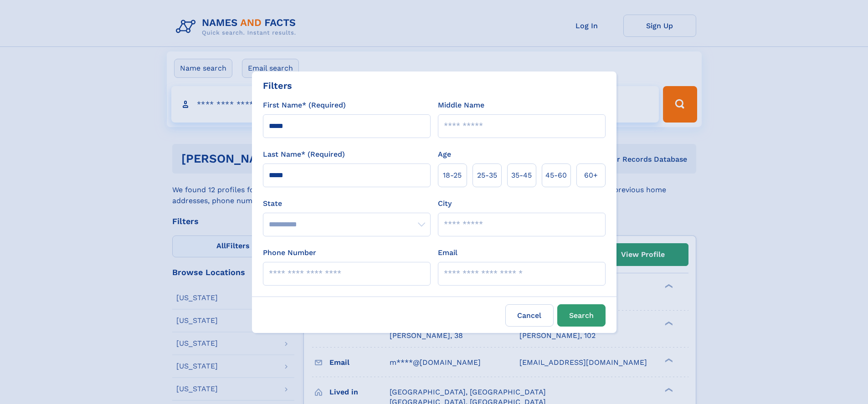  Describe the element at coordinates (347, 204) in the screenshot. I see `label: State` at that location.